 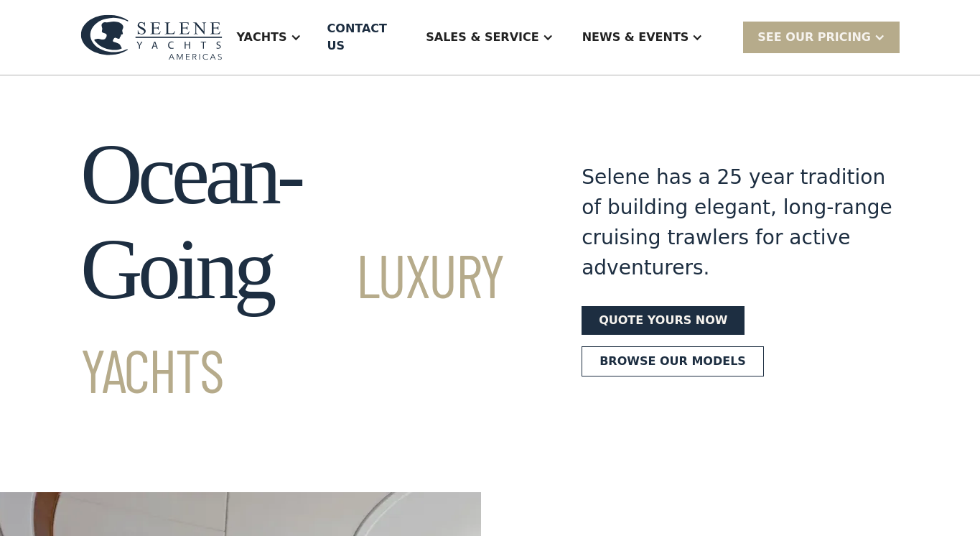 I want to click on h1: Ocean-Going, so click(x=305, y=270).